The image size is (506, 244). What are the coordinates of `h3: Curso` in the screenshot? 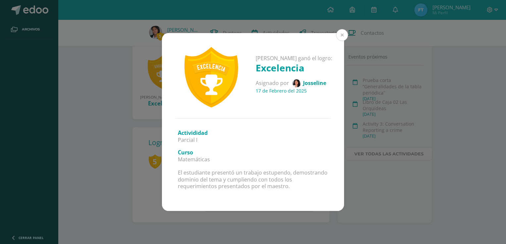 It's located at (253, 153).